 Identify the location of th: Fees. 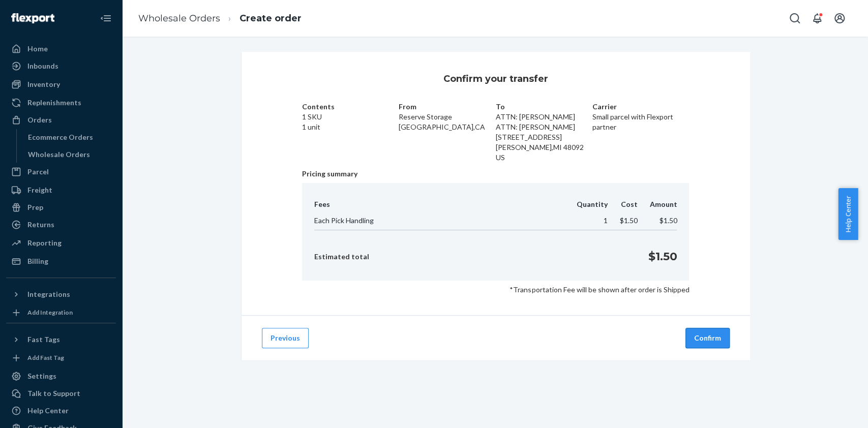
(440, 206).